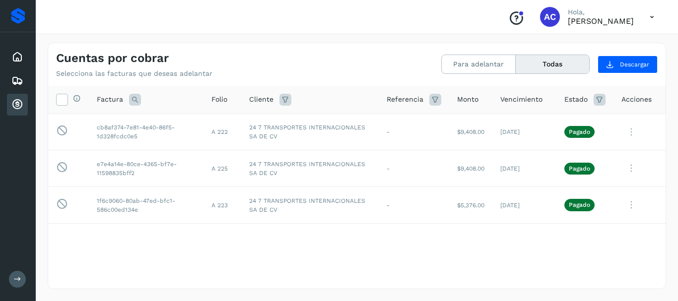 The height and width of the screenshot is (301, 678). Describe the element at coordinates (223, 169) in the screenshot. I see `td: A 225` at that location.